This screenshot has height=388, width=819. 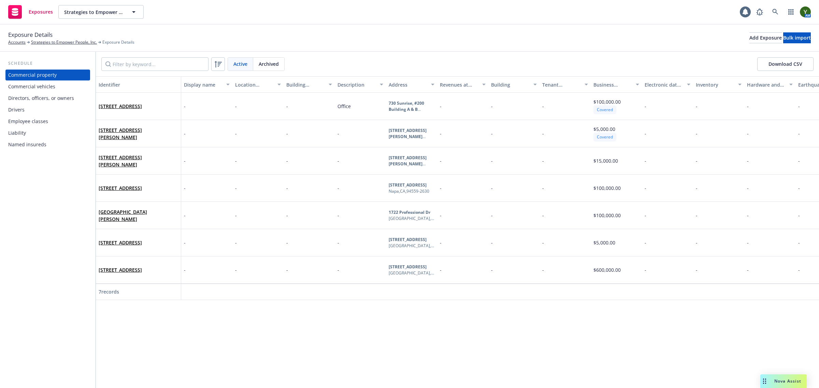 What do you see at coordinates (668, 85) in the screenshot?
I see `button: Electronic data processing equipment` at bounding box center [668, 85].